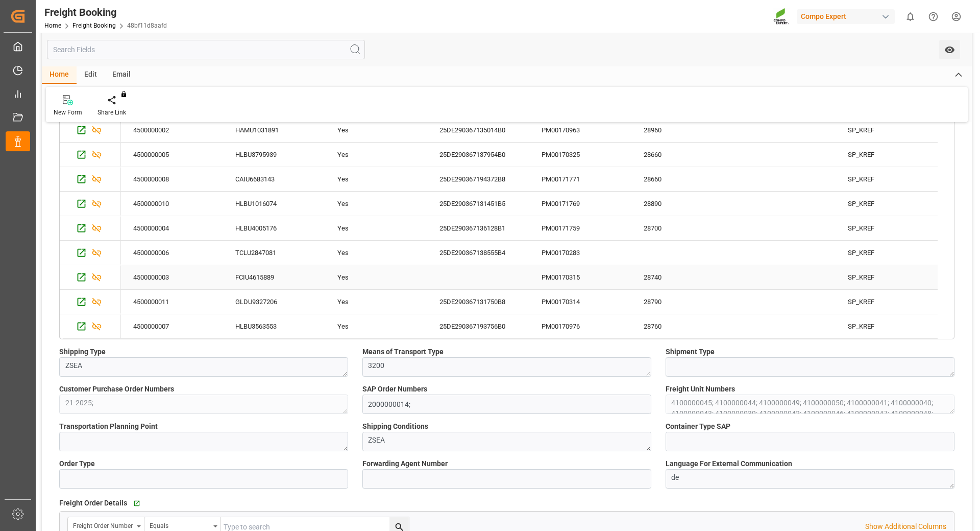 This screenshot has width=980, height=531. Describe the element at coordinates (782, 16) in the screenshot. I see `img: Screenshot%202023-09-29%20at%2010.02.21.png_1712312052.png` at that location.